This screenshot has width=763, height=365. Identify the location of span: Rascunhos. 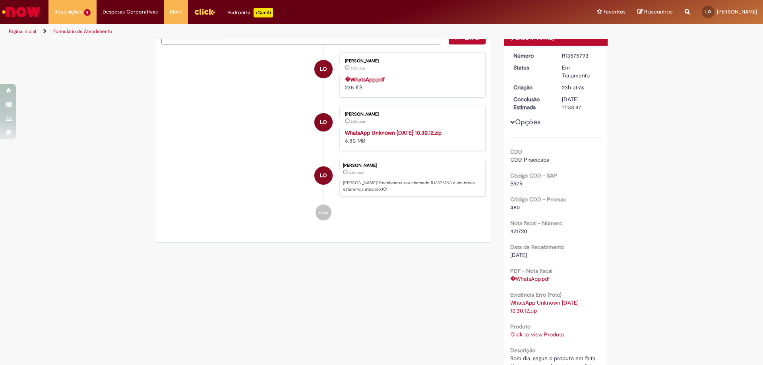
(658, 12).